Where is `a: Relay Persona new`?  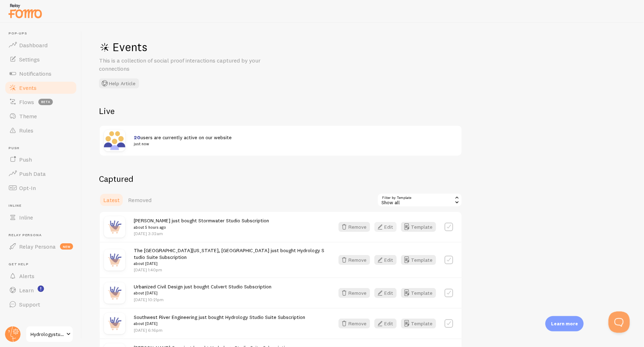 a: Relay Persona new is located at coordinates (41, 246).